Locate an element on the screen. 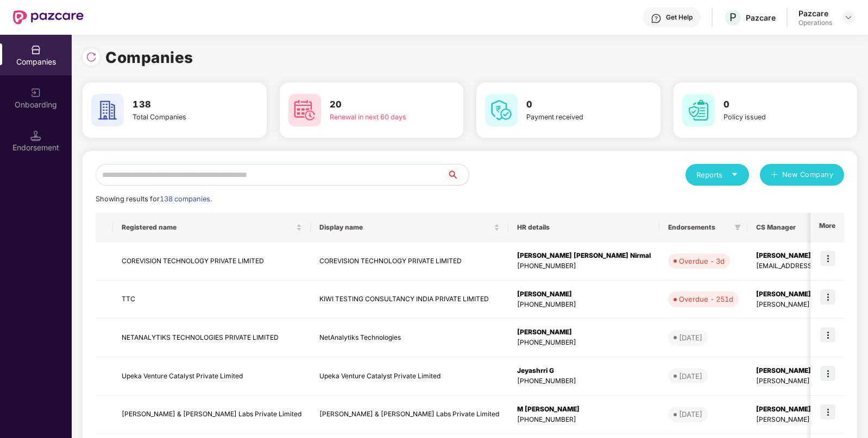 This screenshot has width=868, height=438. td: NetAnalytiks Technologies is located at coordinates (410, 337).